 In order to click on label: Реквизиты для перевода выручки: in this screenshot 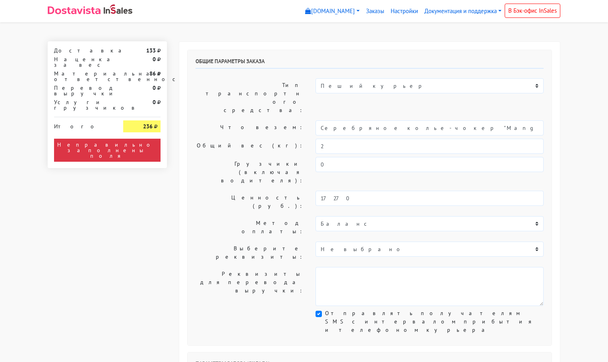, I will do `click(250, 287)`.